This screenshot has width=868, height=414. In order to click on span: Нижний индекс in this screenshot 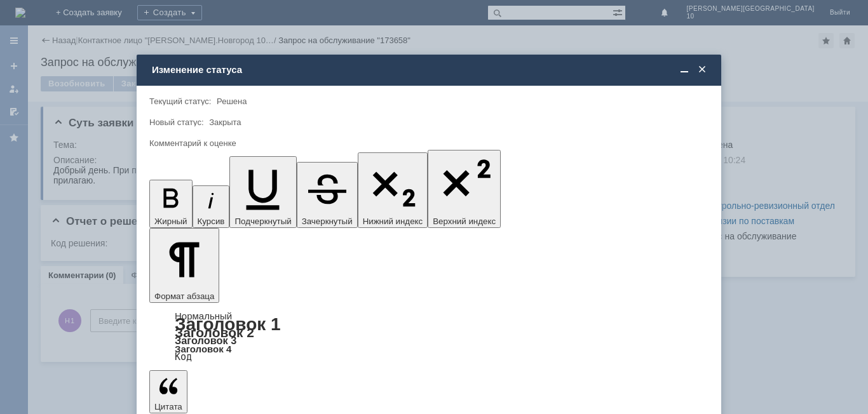, I will do `click(393, 221)`.